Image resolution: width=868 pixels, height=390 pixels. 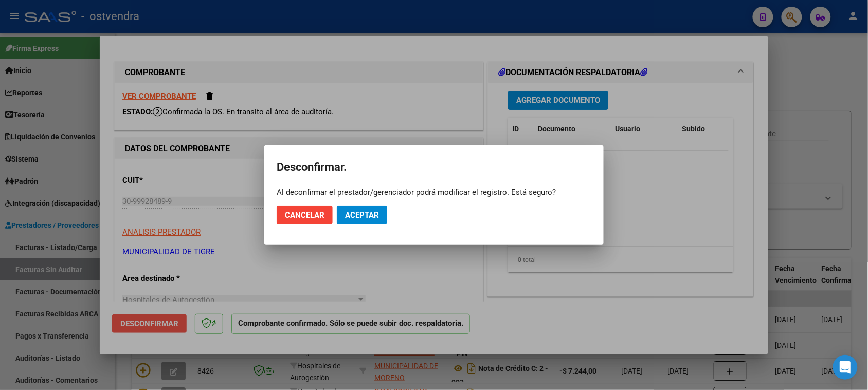 I want to click on span: Aceptar, so click(x=362, y=215).